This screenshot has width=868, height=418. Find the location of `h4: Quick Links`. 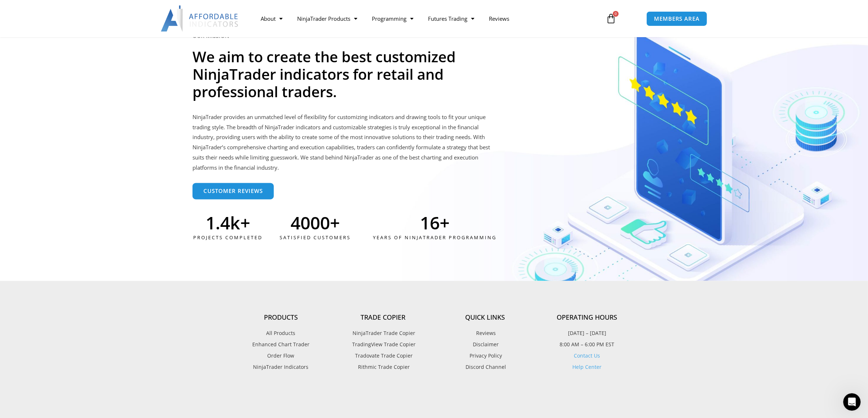

h4: Quick Links is located at coordinates (485, 318).